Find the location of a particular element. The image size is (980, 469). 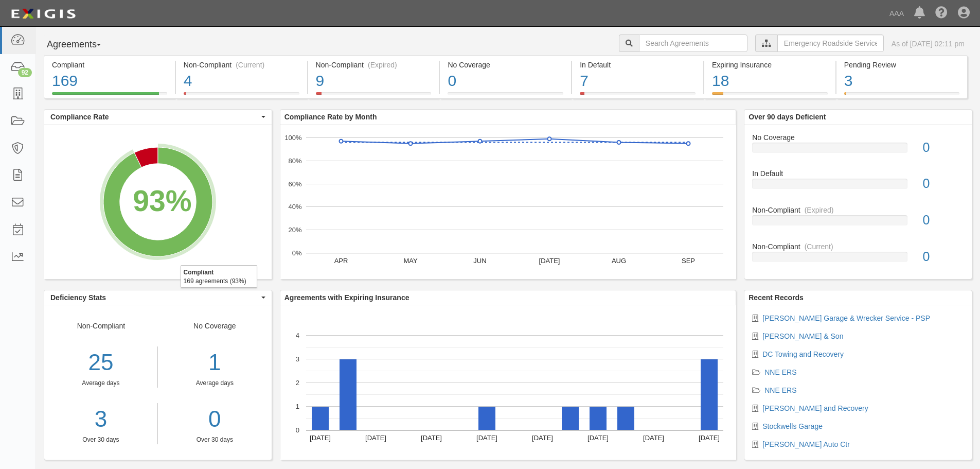

div: Compliant is located at coordinates (109, 65).